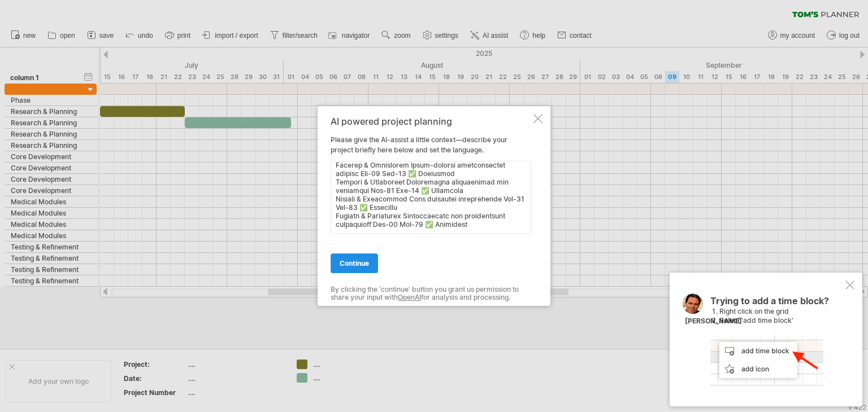 The image size is (868, 412). I want to click on li: Right click on the grid, so click(781, 312).